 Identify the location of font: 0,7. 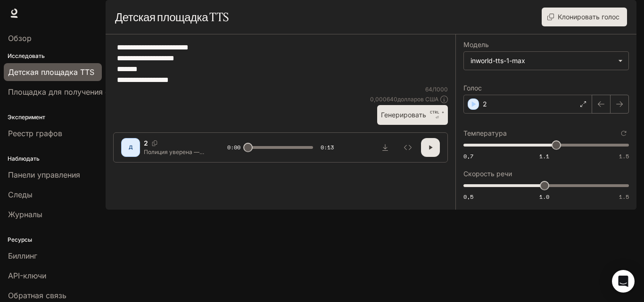
(468, 156).